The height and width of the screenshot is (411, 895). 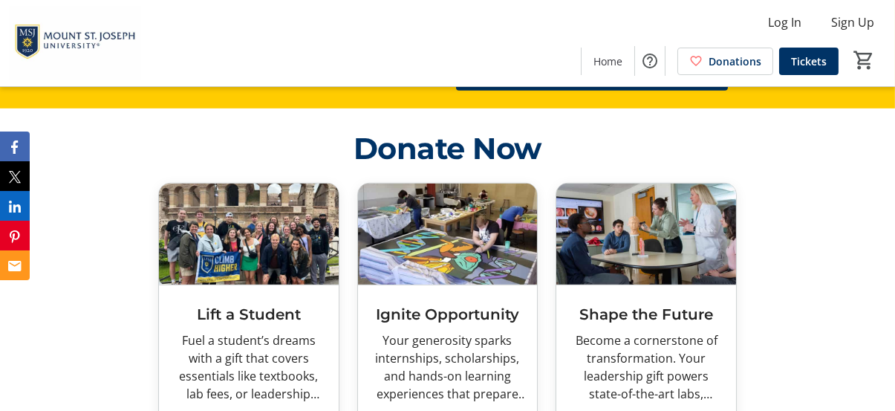 I want to click on span: Home, so click(x=608, y=61).